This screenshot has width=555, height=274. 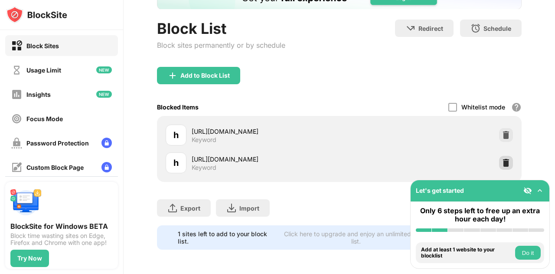 I want to click on img: password-protection-off.svg, so click(x=16, y=143).